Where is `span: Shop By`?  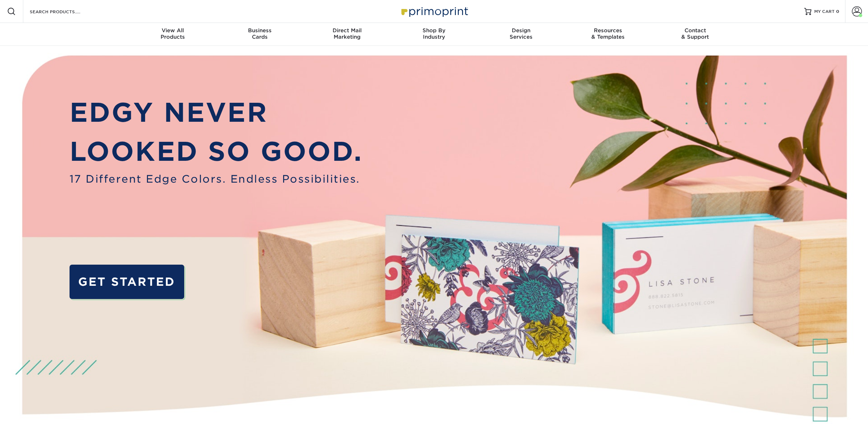 span: Shop By is located at coordinates (434, 30).